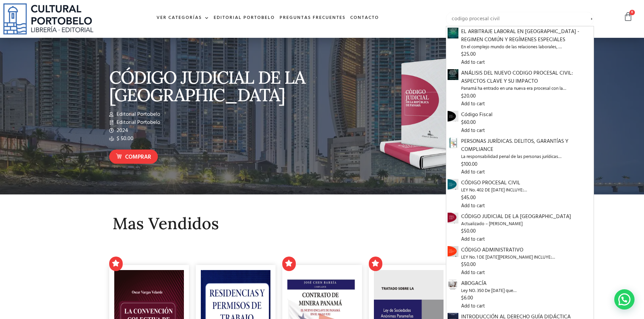 Image resolution: width=644 pixels, height=319 pixels. What do you see at coordinates (124, 139) in the screenshot?
I see `span: $ 50.00` at bounding box center [124, 139].